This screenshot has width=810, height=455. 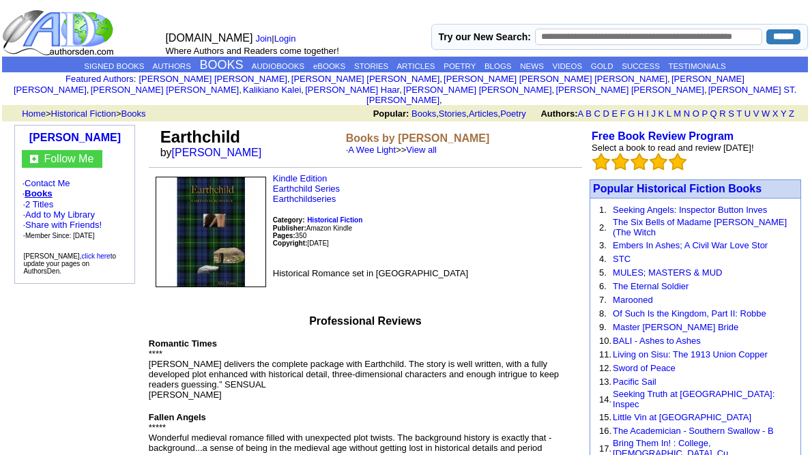 I want to click on a: POETRY, so click(x=459, y=66).